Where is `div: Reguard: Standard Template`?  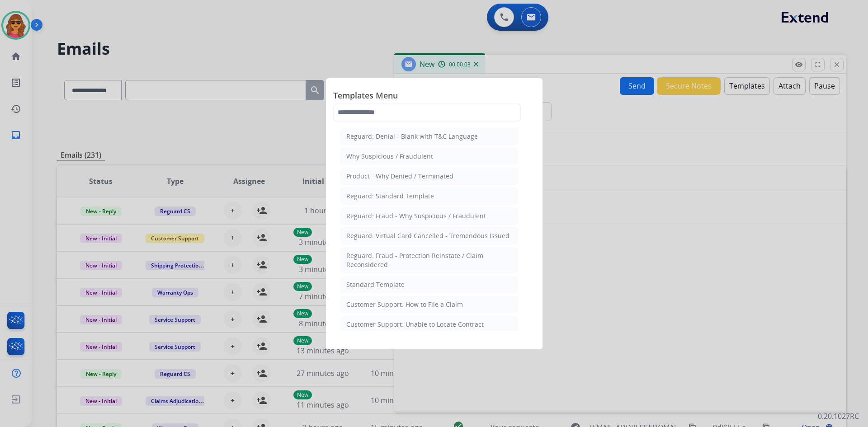
div: Reguard: Standard Template is located at coordinates (390, 196).